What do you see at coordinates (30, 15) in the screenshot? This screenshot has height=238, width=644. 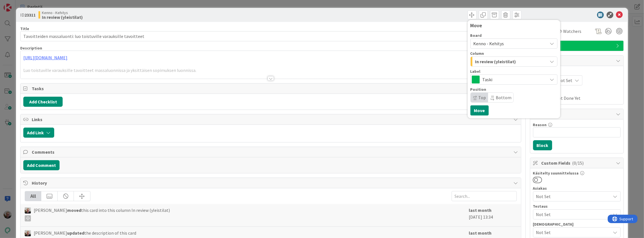 I see `b: 23311` at bounding box center [30, 15].